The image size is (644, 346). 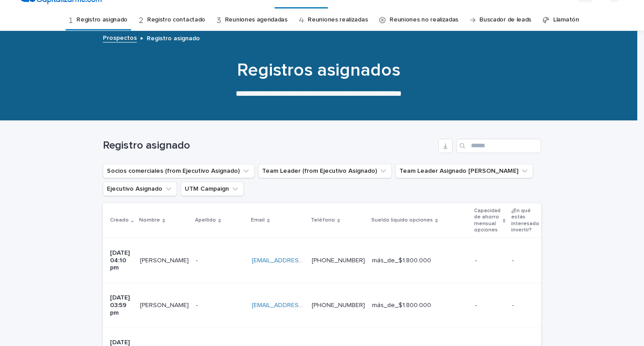 I want to click on a: Reuniones agendadas, so click(x=257, y=20).